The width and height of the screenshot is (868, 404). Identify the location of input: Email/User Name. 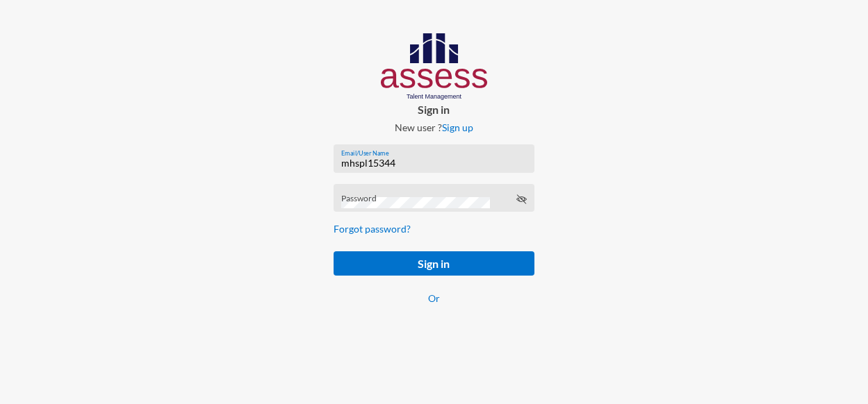
(434, 163).